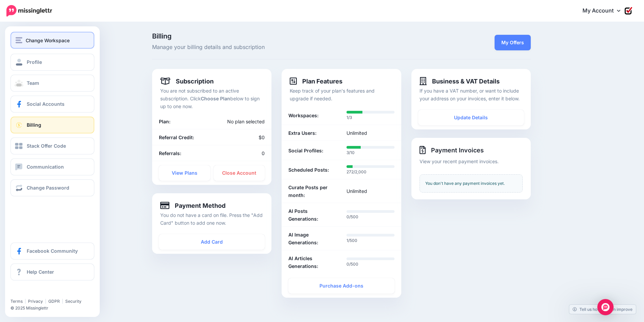  Describe the element at coordinates (54, 301) in the screenshot. I see `a: GDPR` at that location.